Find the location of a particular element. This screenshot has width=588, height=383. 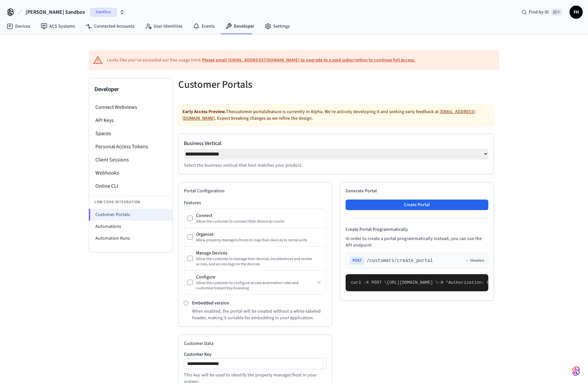

li: Online CLI is located at coordinates (131, 186).